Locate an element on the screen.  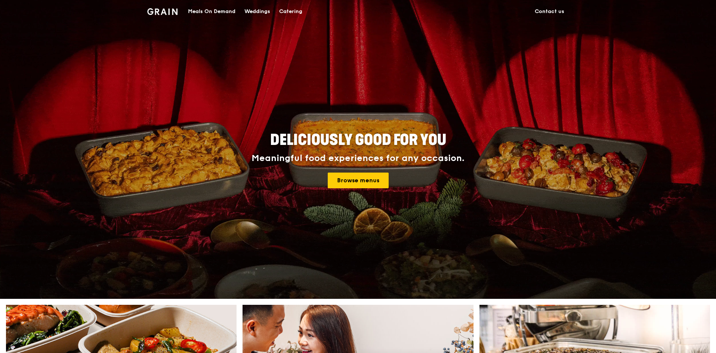
a: Weddings is located at coordinates (257, 12).